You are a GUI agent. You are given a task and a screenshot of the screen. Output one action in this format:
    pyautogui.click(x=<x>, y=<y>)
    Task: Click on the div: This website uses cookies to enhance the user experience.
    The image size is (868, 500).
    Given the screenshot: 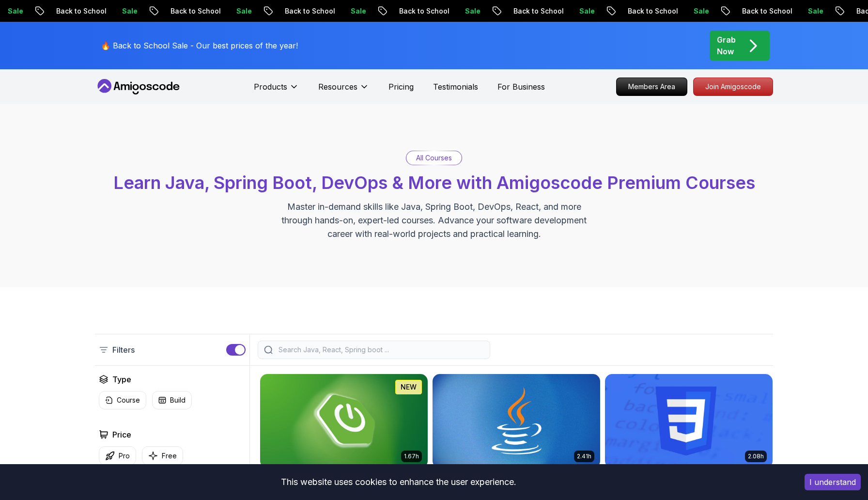 What is the action you would take?
    pyautogui.click(x=399, y=482)
    